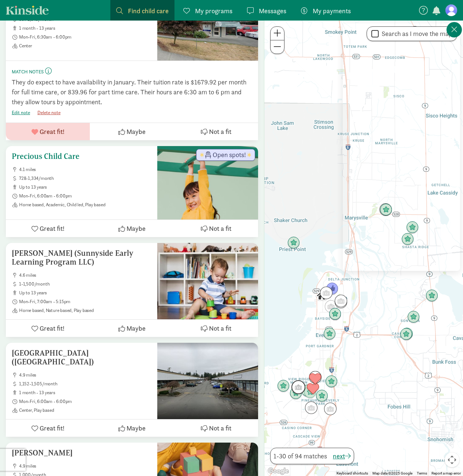 The width and height of the screenshot is (463, 476). Describe the element at coordinates (85, 46) in the screenshot. I see `span: Center` at that location.